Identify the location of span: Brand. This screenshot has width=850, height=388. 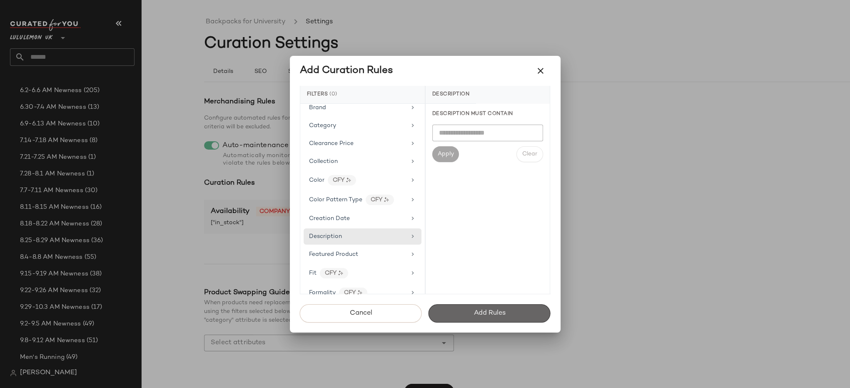
(317, 107).